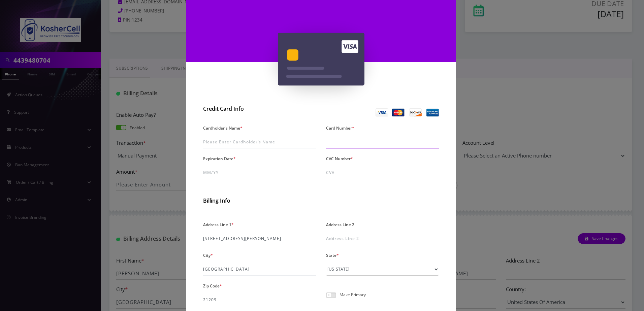 The width and height of the screenshot is (644, 311). What do you see at coordinates (332, 255) in the screenshot?
I see `label: State` at bounding box center [332, 255].